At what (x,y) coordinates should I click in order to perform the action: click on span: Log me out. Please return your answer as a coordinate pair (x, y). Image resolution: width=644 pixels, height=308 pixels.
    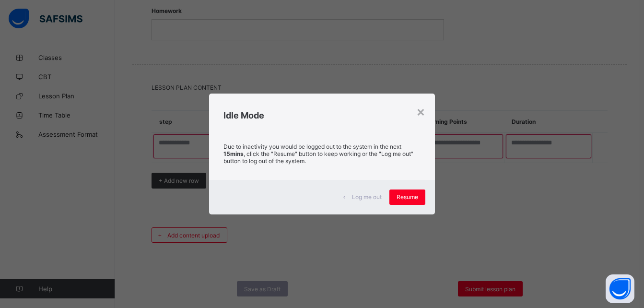
    Looking at the image, I should click on (367, 197).